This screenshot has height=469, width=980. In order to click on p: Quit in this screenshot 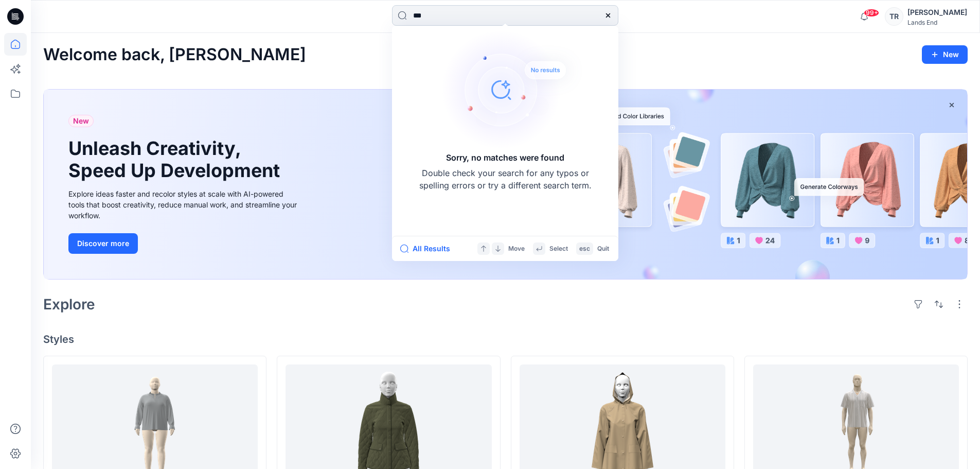, I will do `click(603, 249)`.